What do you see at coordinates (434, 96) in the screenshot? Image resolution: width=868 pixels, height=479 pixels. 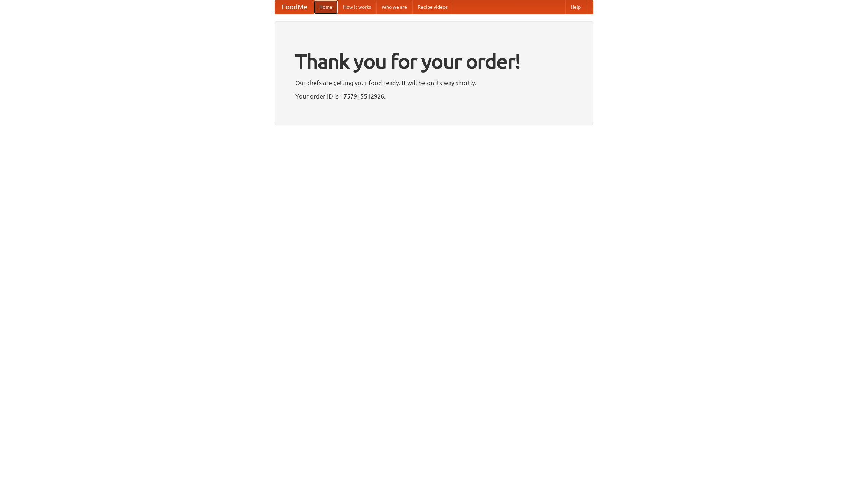 I see `p: Your order ID is 1757915512926.` at bounding box center [434, 96].